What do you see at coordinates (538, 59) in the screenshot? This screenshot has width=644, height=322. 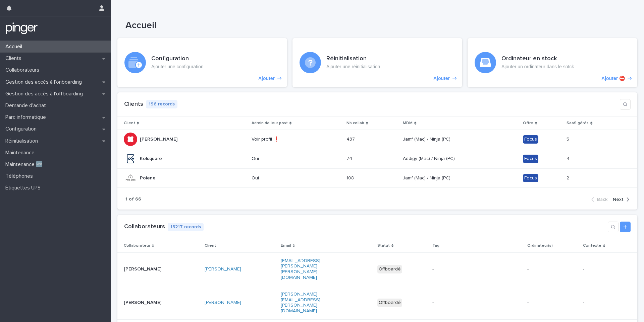 I see `h3: Ordinateur en stock` at bounding box center [538, 59].